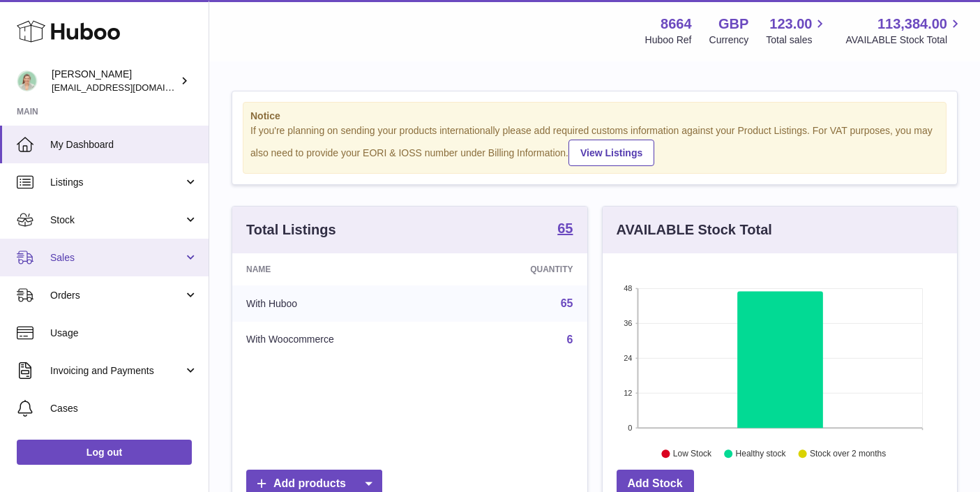  What do you see at coordinates (760, 454) in the screenshot?
I see `text: Healthy stock` at bounding box center [760, 454].